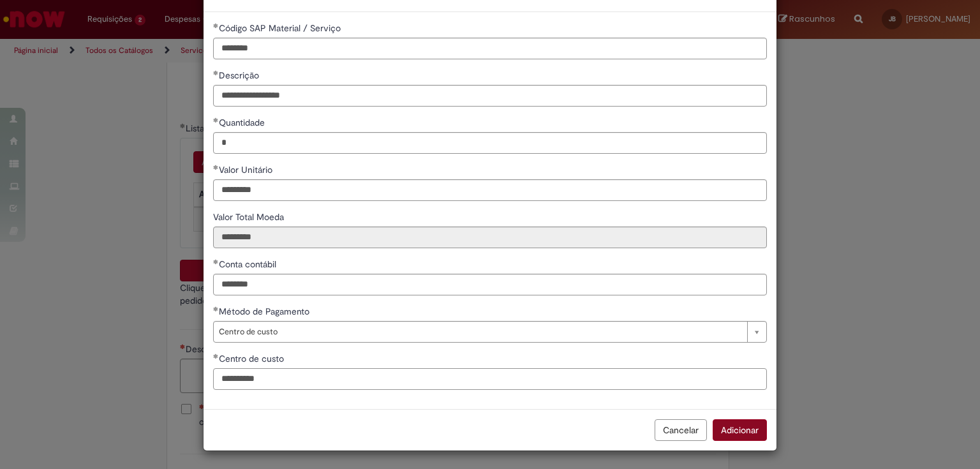 This screenshot has width=980, height=469. What do you see at coordinates (490, 48) in the screenshot?
I see `input: Código SAP Material / Serviço` at bounding box center [490, 48].